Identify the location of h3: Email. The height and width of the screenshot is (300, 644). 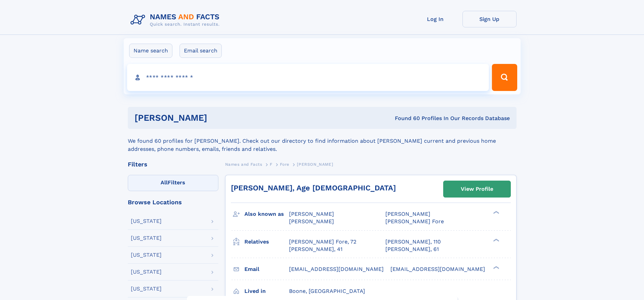
(266, 270).